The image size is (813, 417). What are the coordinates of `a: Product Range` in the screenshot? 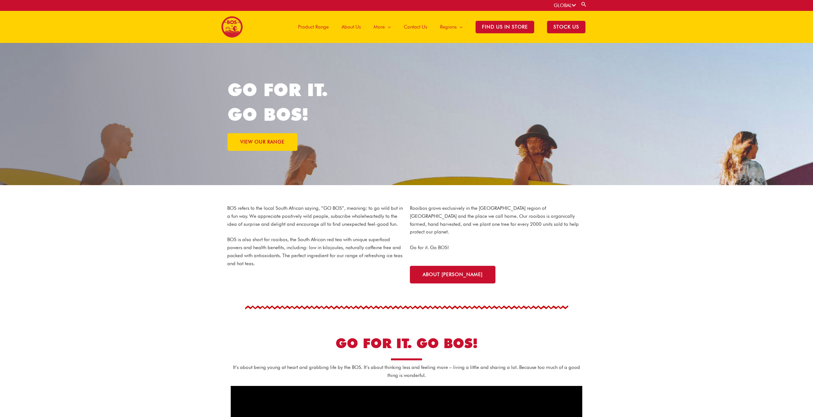 It's located at (313, 27).